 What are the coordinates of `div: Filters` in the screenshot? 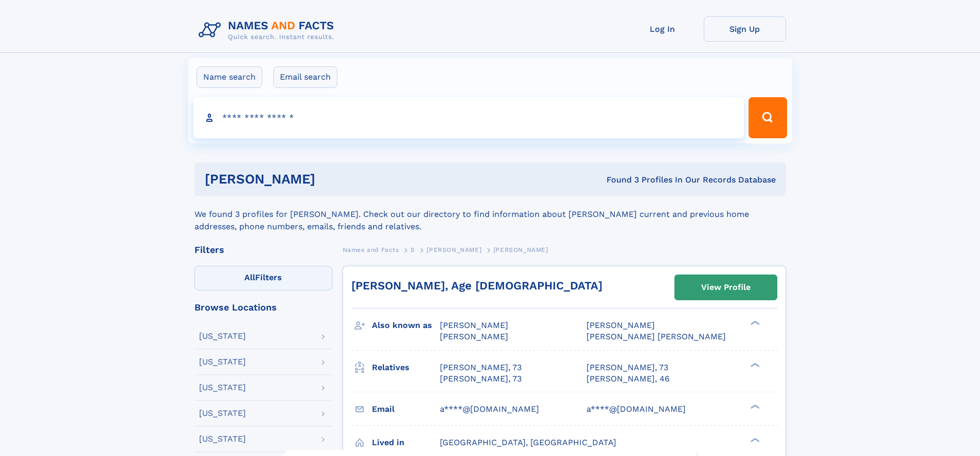 It's located at (263, 250).